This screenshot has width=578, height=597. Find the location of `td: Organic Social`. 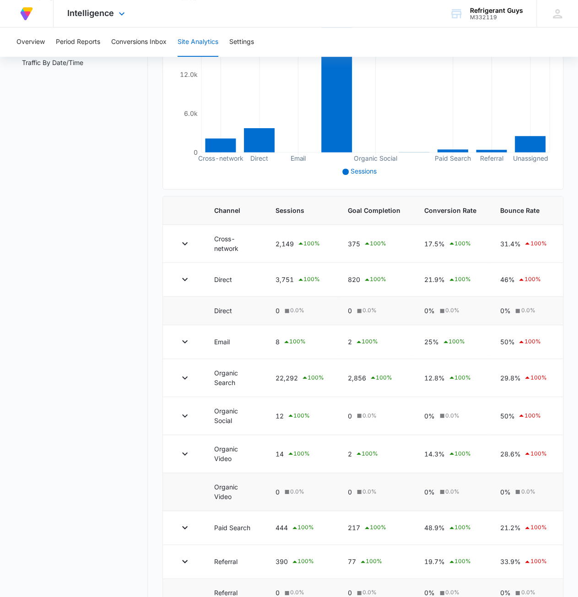

td: Organic Social is located at coordinates (234, 416).